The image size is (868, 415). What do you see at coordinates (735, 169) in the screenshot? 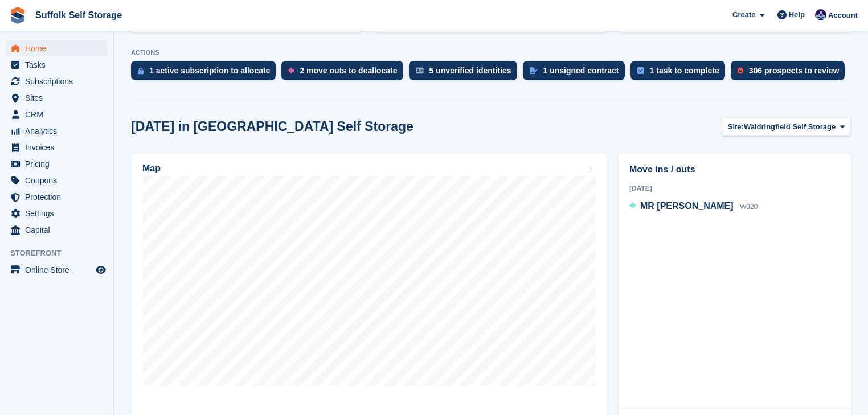
I see `h2: Move ins / outs` at bounding box center [735, 169].